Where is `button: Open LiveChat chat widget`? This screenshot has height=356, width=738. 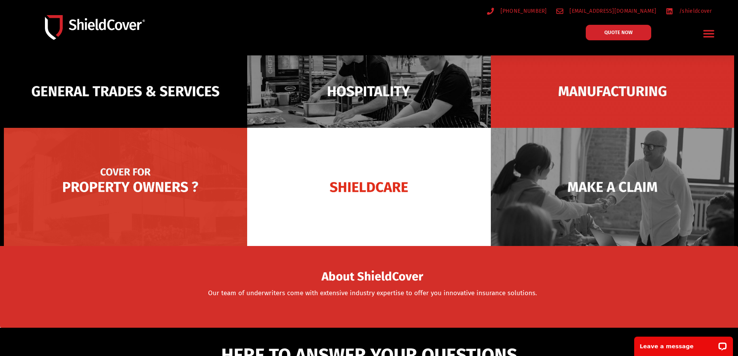 button: Open LiveChat chat widget is located at coordinates (94, 15).